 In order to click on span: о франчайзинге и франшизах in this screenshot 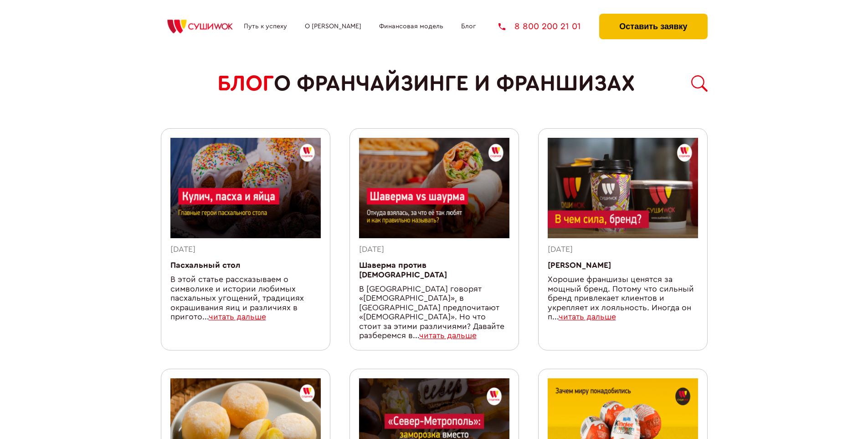, I will do `click(454, 83)`.